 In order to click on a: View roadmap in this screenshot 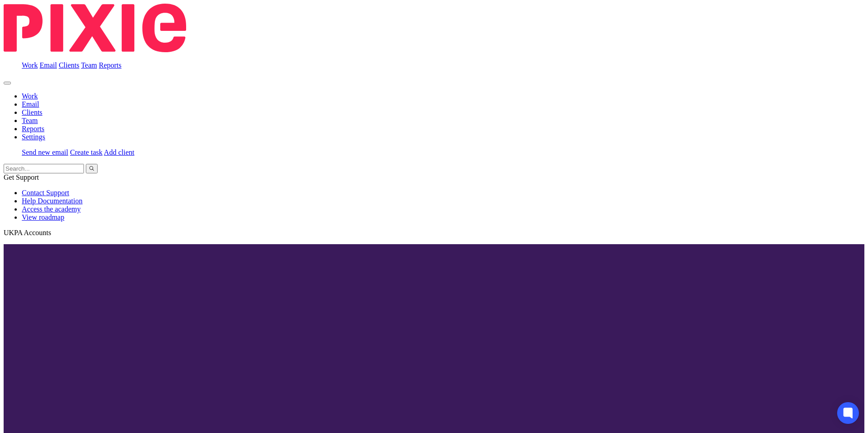, I will do `click(43, 217)`.